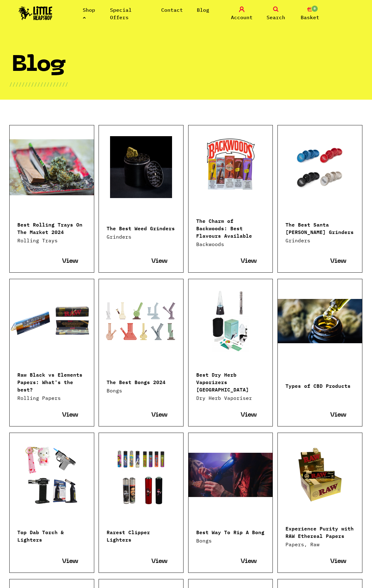 The width and height of the screenshot is (372, 588). Describe the element at coordinates (52, 382) in the screenshot. I see `p: Raw Black vs Elements Papers: What's the best?` at that location.